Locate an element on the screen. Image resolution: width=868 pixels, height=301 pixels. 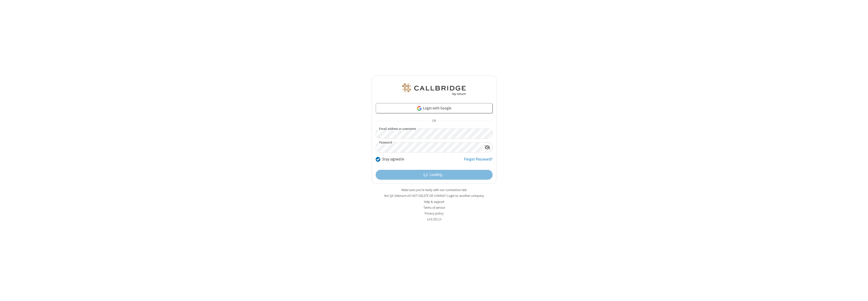
span: OR is located at coordinates (434, 121).